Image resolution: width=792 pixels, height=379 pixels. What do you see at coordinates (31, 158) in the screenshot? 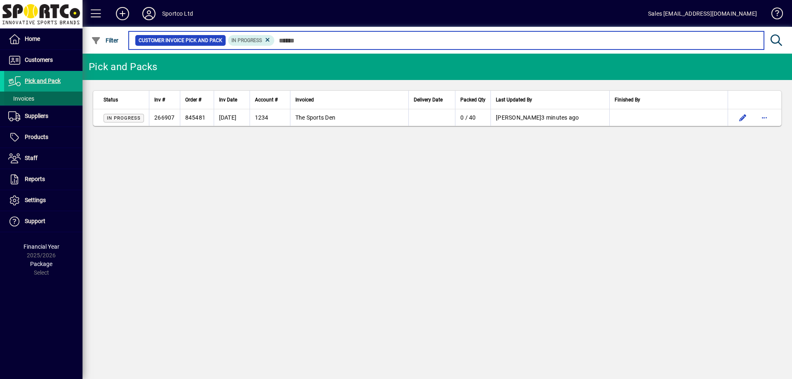
I see `span: Staff` at bounding box center [31, 158].